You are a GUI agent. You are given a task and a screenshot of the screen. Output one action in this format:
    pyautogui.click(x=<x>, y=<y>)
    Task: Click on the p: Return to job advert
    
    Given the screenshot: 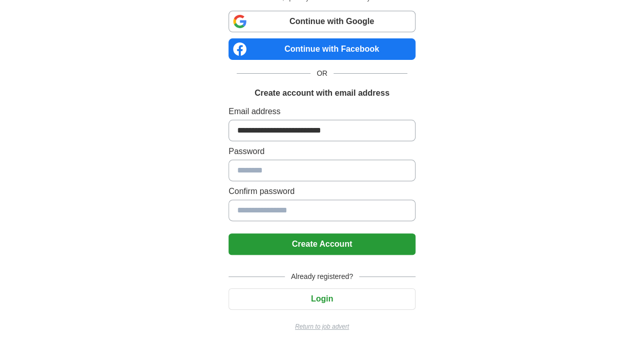 What is the action you would take?
    pyautogui.click(x=322, y=326)
    